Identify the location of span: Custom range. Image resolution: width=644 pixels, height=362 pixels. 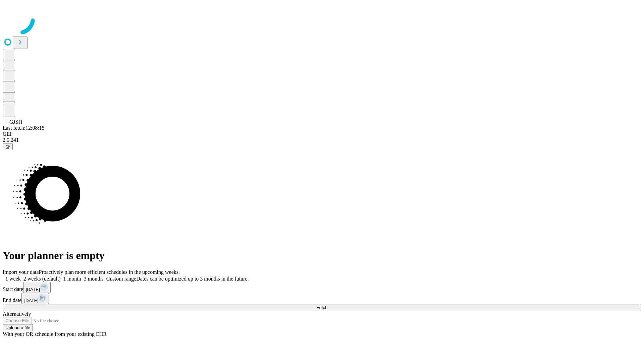
(121, 278).